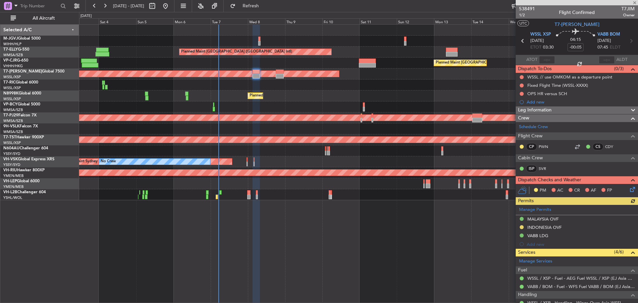 The image size is (638, 303). What do you see at coordinates (21, 82) in the screenshot?
I see `a: T7-RICGlobal 6000` at bounding box center [21, 82].